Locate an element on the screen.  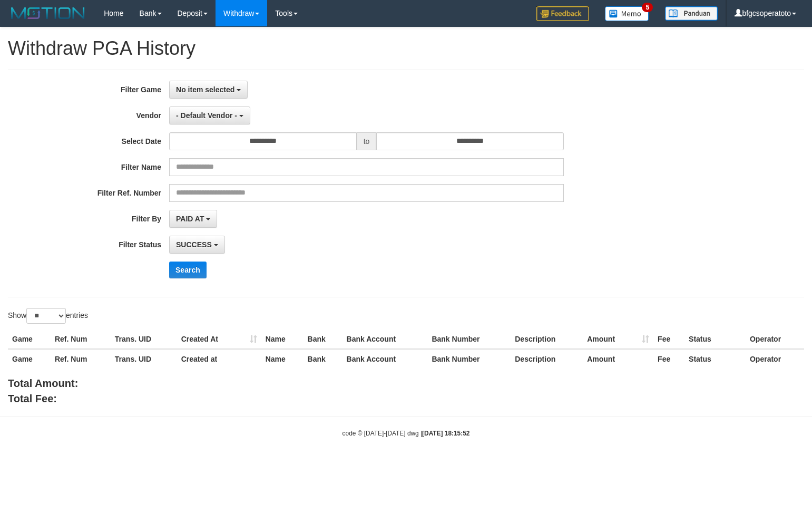
img: Feedback.jpg is located at coordinates (563, 13).